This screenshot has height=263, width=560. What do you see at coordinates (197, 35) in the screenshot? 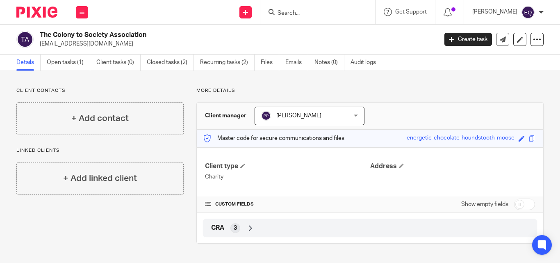
I see `h2: The Colony to Society Association` at bounding box center [197, 35].